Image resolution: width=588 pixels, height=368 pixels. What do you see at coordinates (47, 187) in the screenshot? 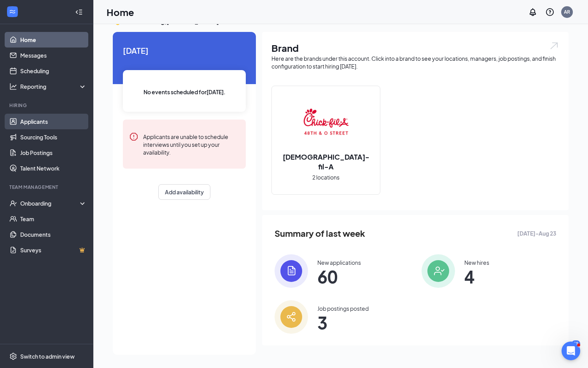
I see `div: Team Management` at bounding box center [47, 187].